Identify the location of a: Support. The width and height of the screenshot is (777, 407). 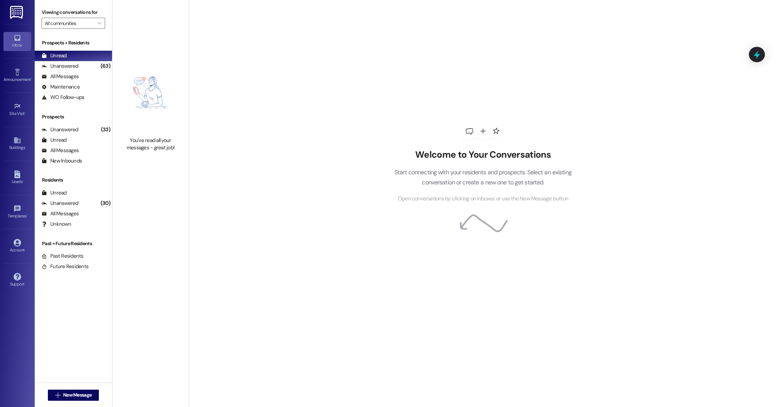
(17, 280).